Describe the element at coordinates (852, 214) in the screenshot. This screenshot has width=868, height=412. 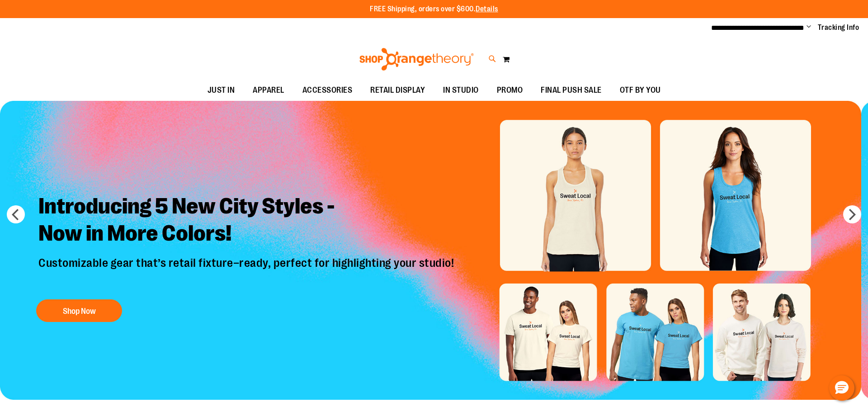
I see `button: next` at that location.